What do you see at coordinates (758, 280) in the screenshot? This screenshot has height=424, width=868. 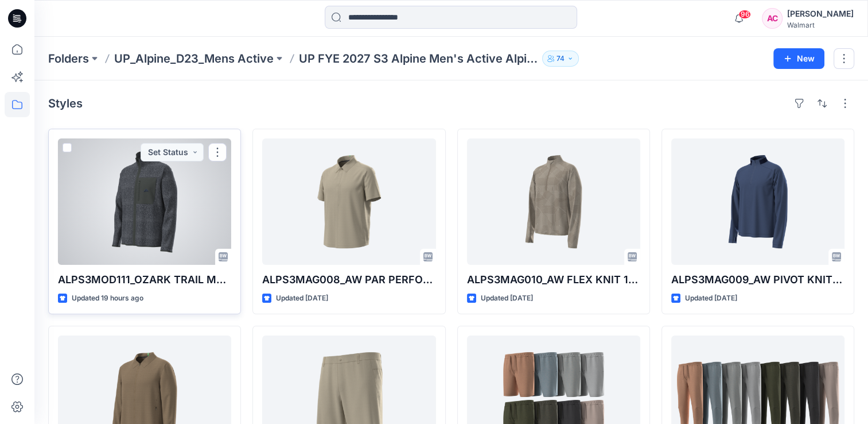 I see `p: ALPS3MAG009_AW PIVOT KNIT 1/4 ZIP PULLOVER` at bounding box center [758, 280].